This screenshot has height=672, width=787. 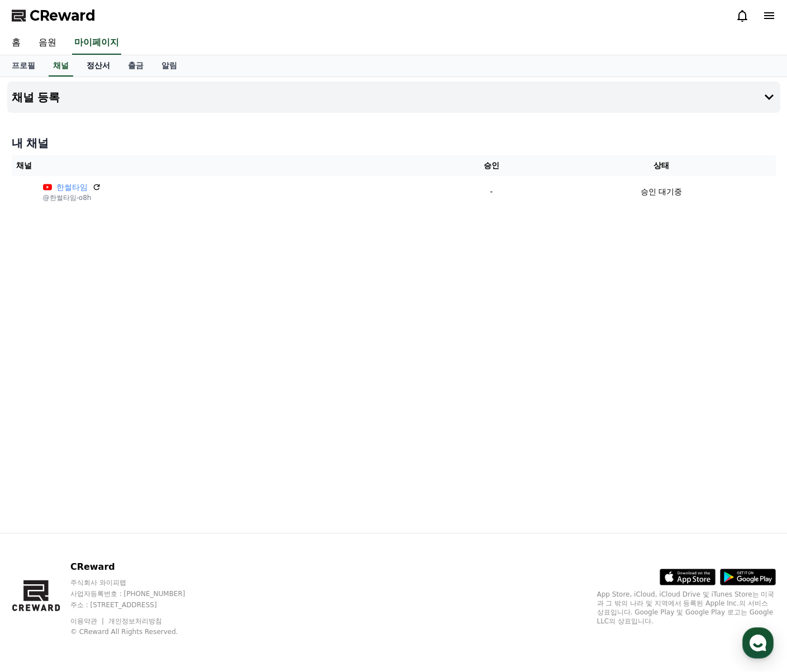 I want to click on span: CReward, so click(x=62, y=16).